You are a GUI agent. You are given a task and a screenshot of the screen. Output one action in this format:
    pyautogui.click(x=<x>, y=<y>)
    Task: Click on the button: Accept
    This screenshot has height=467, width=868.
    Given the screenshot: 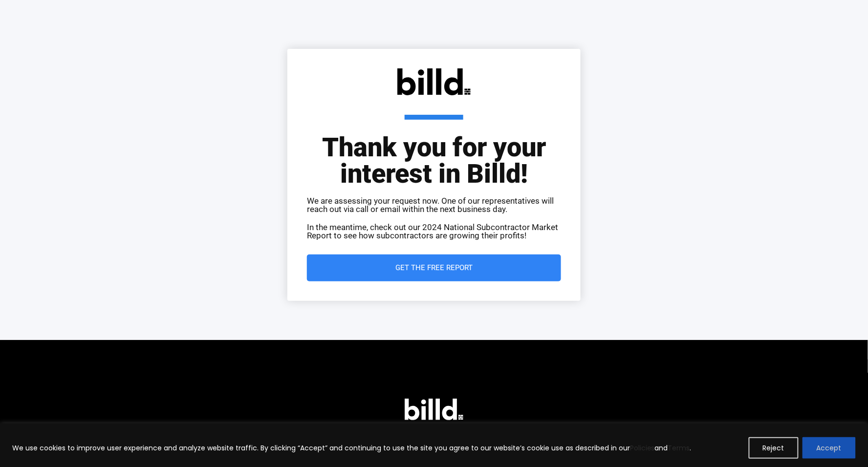 What is the action you would take?
    pyautogui.click(x=829, y=448)
    